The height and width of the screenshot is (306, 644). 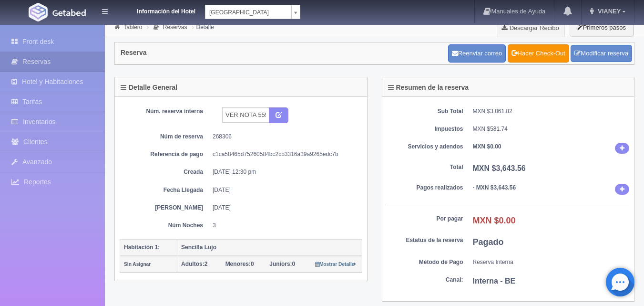 I want to click on th: Sencilla Lujo, so click(x=270, y=247).